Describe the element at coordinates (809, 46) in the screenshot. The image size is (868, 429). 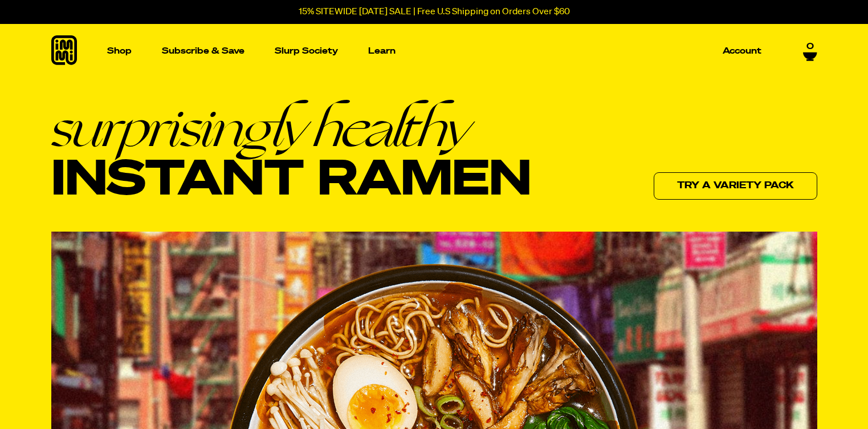
I see `span: 0` at that location.